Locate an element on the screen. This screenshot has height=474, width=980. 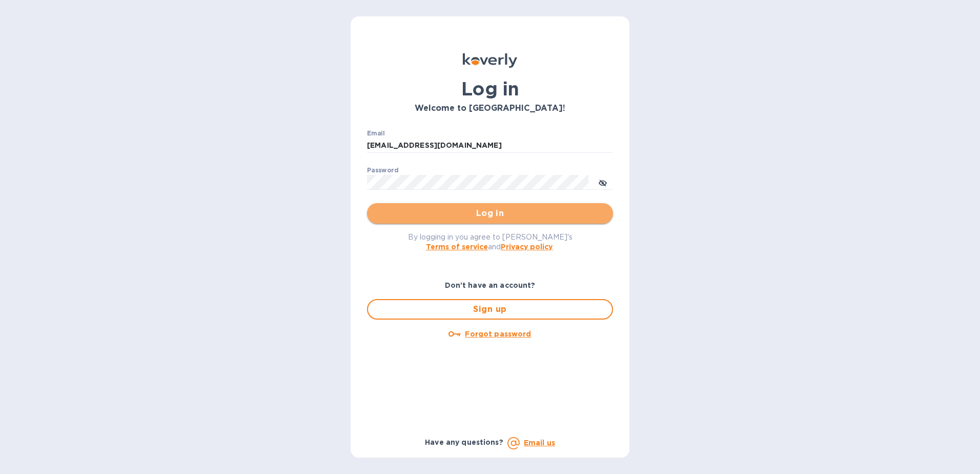
b: Privacy policy is located at coordinates (527, 247).